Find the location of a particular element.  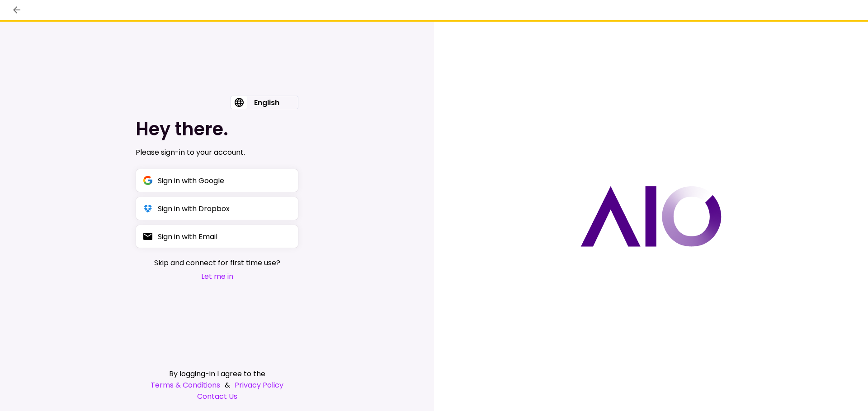

a: Privacy Policy is located at coordinates (259, 385).